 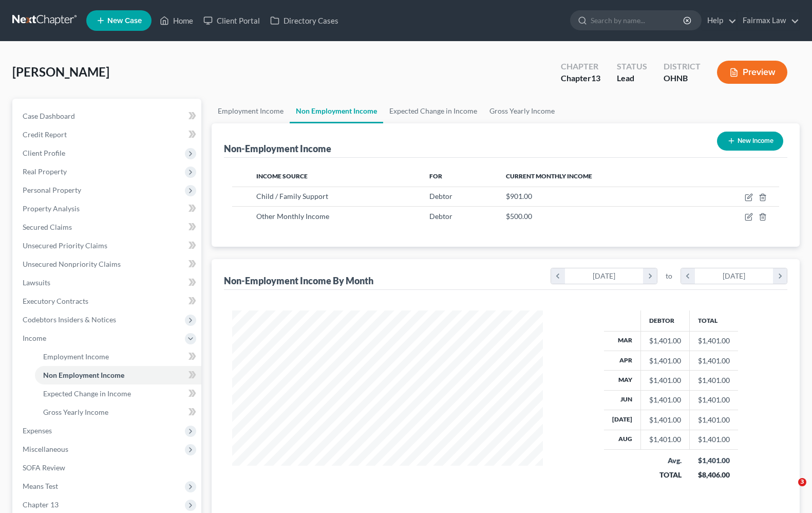 What do you see at coordinates (623, 439) in the screenshot?
I see `th: Aug` at bounding box center [623, 439].